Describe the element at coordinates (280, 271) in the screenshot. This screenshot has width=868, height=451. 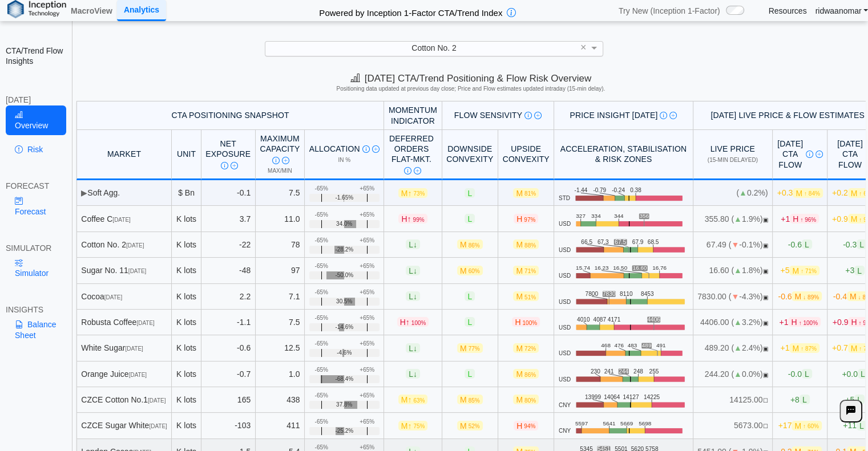
I see `td: 97` at that location.